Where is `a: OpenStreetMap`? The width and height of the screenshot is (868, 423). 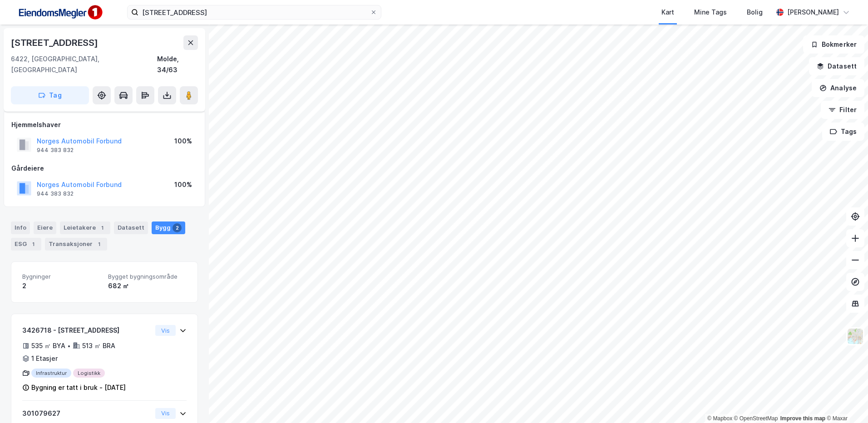 a: OpenStreetMap is located at coordinates (756, 419).